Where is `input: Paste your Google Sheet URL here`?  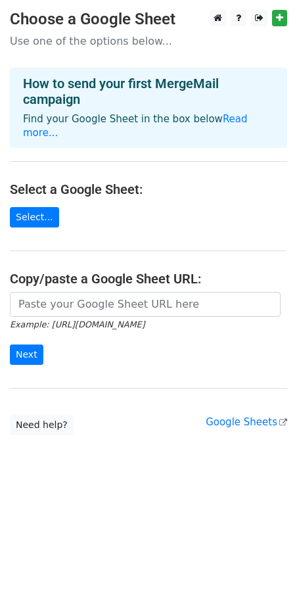
input: Paste your Google Sheet URL here is located at coordinates (145, 304).